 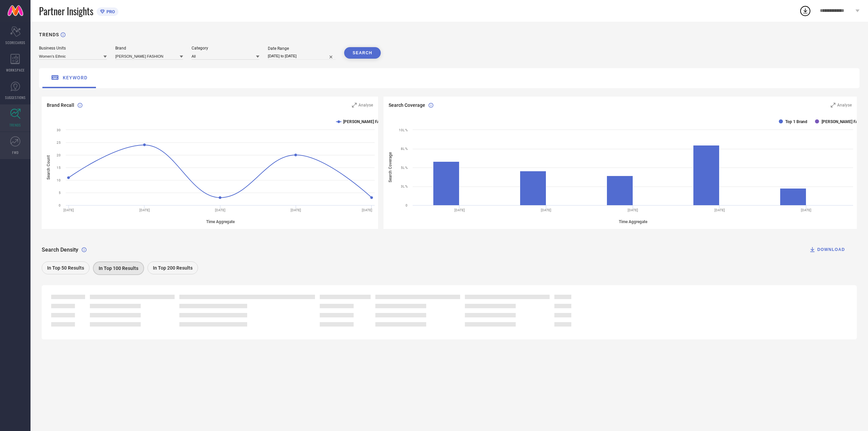 What do you see at coordinates (59, 155) in the screenshot?
I see `text: 20` at bounding box center [59, 155].